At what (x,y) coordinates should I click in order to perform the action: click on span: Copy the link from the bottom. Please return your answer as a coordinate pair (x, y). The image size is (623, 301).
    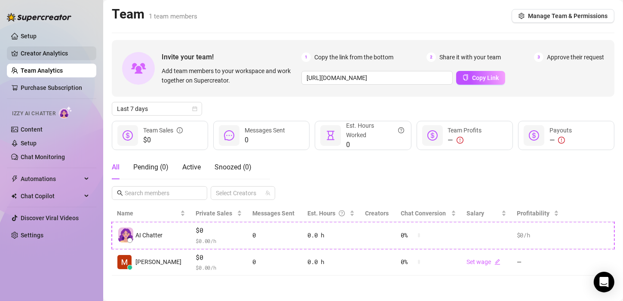
    Looking at the image, I should click on (354, 57).